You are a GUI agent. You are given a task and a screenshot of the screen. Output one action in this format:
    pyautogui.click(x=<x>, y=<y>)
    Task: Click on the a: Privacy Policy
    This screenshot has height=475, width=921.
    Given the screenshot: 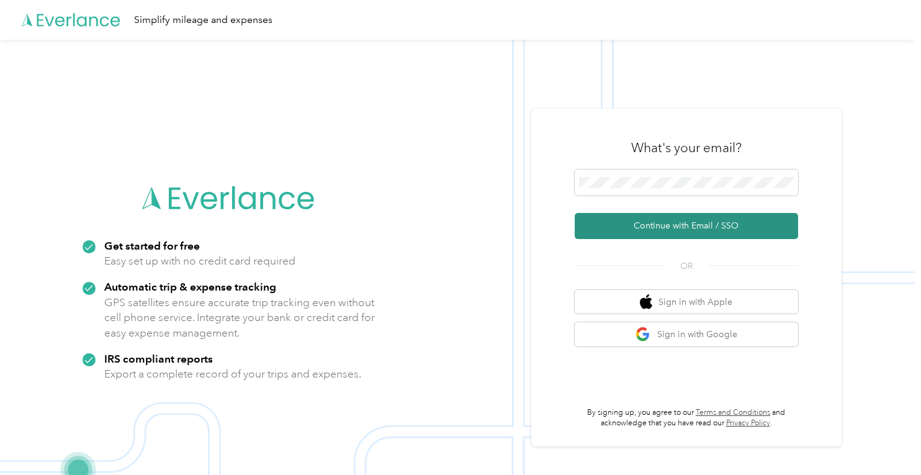 What is the action you would take?
    pyautogui.click(x=747, y=422)
    